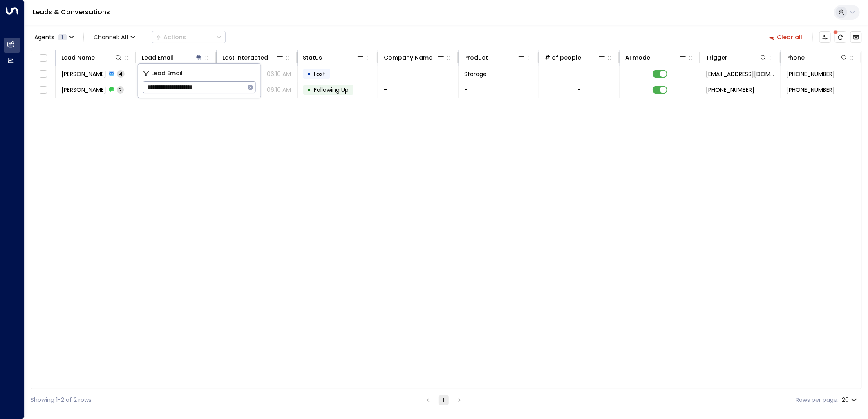  Describe the element at coordinates (120, 90) in the screenshot. I see `span: 2` at that location.